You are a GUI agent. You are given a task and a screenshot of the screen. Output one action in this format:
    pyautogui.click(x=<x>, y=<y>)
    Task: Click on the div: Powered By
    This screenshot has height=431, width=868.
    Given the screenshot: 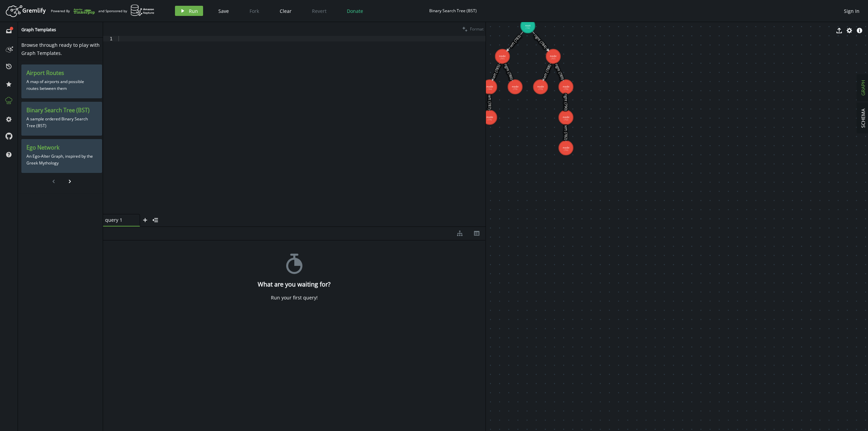 What is the action you would take?
    pyautogui.click(x=73, y=11)
    